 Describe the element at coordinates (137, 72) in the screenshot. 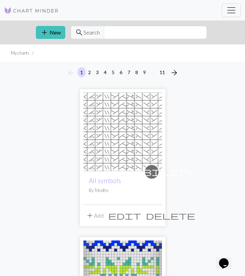

I see `button: 8` at that location.